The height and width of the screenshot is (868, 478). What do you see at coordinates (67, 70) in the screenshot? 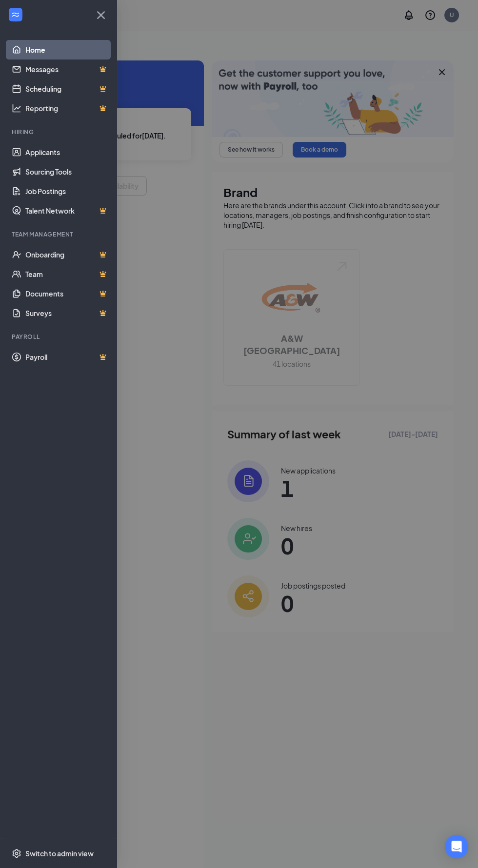
I see `a: MessagesCrown` at bounding box center [67, 70].